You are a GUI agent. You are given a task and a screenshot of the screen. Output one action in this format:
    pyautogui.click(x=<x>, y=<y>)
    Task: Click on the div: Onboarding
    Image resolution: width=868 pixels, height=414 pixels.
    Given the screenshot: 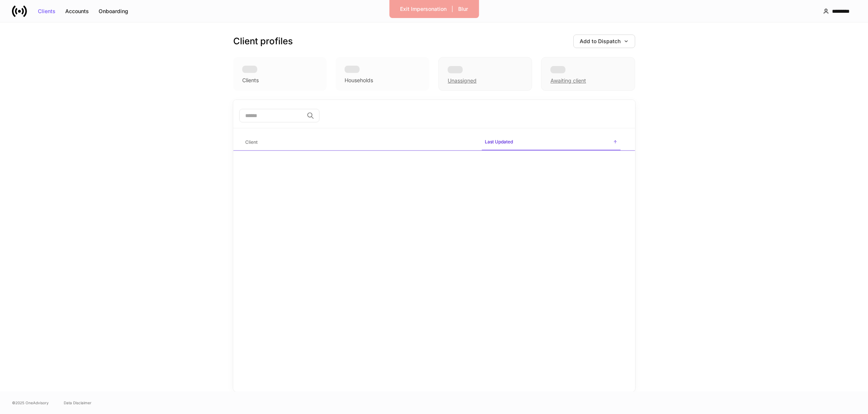 What is the action you would take?
    pyautogui.click(x=113, y=11)
    